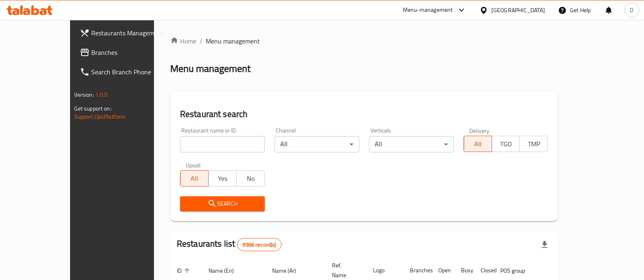 The height and width of the screenshot is (280, 644). Describe the element at coordinates (250, 178) in the screenshot. I see `span: No` at that location.